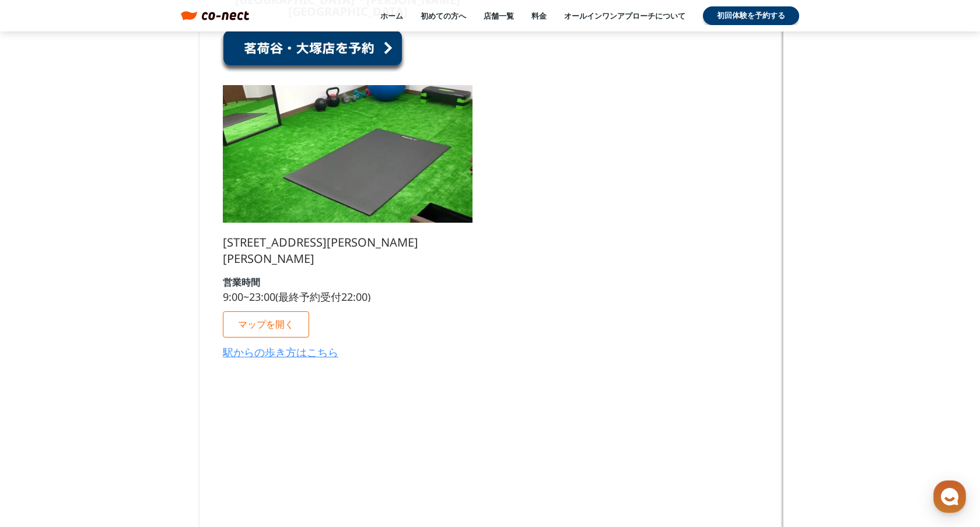 The height and width of the screenshot is (527, 980). Describe the element at coordinates (242, 283) in the screenshot. I see `p: 営業時間` at that location.